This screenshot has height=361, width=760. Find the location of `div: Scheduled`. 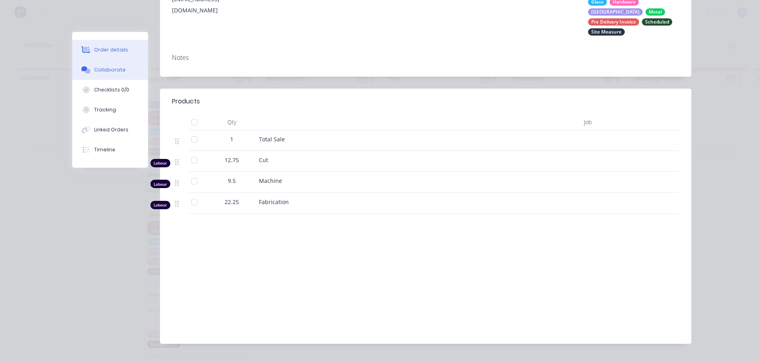

div: Scheduled is located at coordinates (657, 22).